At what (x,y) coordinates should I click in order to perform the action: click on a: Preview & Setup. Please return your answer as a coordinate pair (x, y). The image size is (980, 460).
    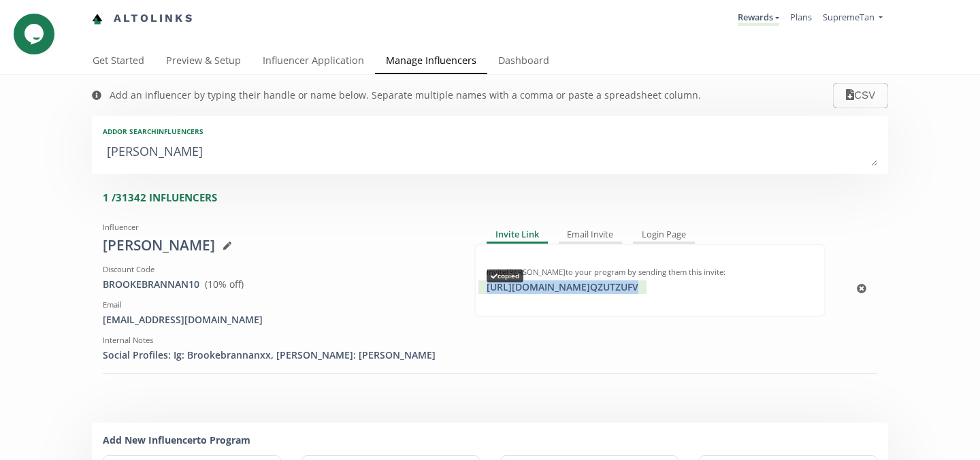
    Looking at the image, I should click on (203, 62).